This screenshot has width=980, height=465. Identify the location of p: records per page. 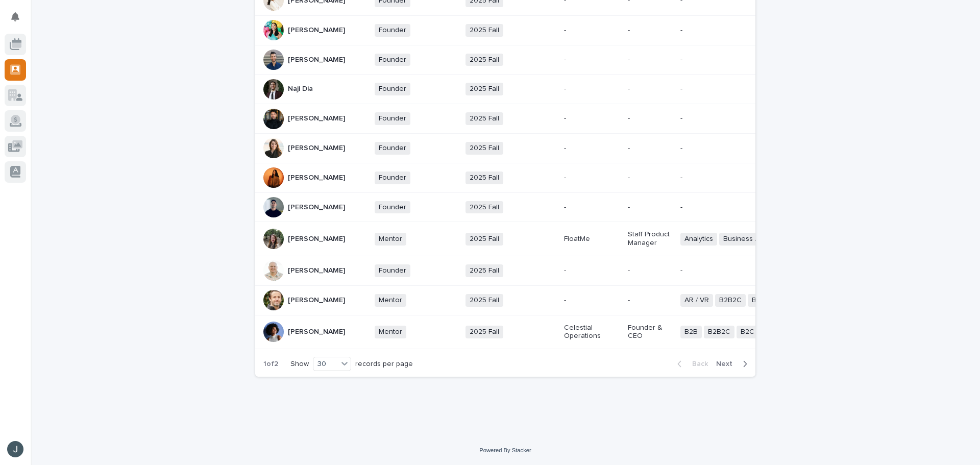
(384, 364).